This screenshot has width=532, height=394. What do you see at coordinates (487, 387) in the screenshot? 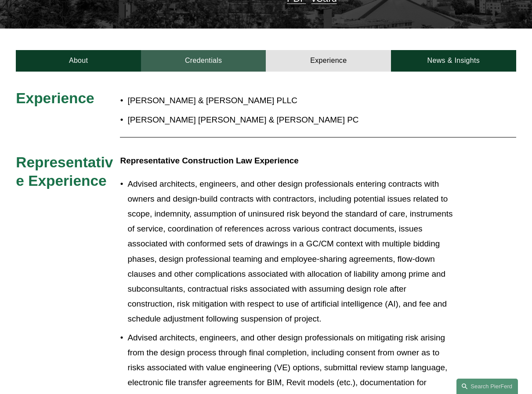
I see `a: Search this site` at bounding box center [487, 387].